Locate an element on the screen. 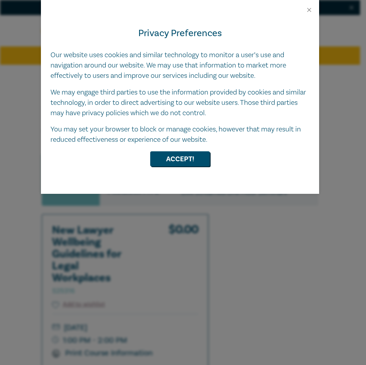 The width and height of the screenshot is (366, 365). p: We may engage third parties to use the information provided by cookies and similar technology, in... is located at coordinates (180, 103).